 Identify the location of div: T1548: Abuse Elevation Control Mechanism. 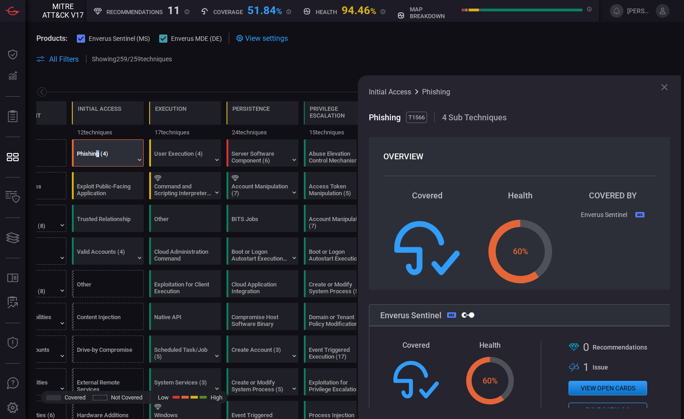
(340, 153).